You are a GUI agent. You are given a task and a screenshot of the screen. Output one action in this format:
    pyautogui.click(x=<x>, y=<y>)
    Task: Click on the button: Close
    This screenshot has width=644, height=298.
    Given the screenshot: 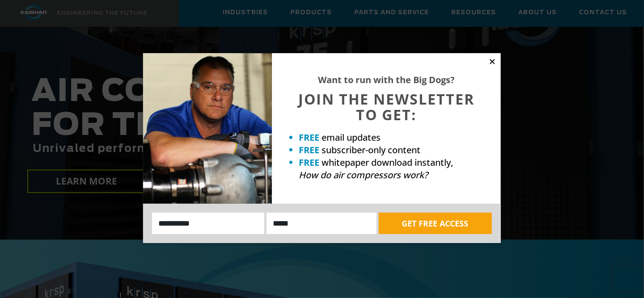 What is the action you would take?
    pyautogui.click(x=492, y=62)
    